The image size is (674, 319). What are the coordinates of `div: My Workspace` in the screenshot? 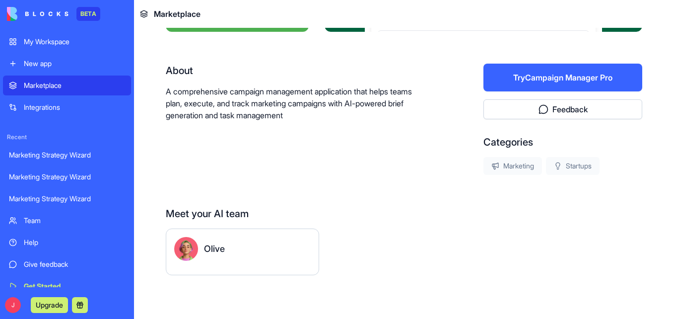 It's located at (74, 42).